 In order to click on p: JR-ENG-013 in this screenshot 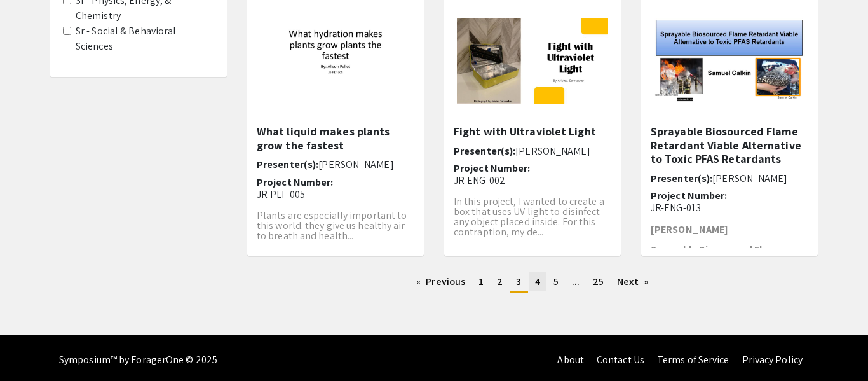, I will do `click(730, 207)`.